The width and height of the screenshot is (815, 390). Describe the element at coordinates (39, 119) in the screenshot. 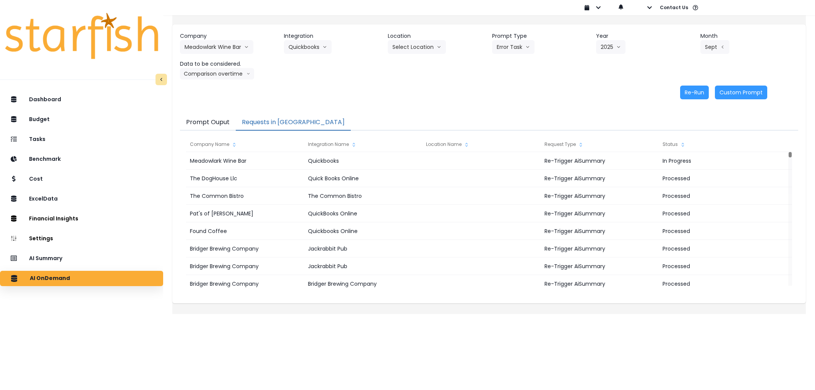

I see `p: Budget` at that location.